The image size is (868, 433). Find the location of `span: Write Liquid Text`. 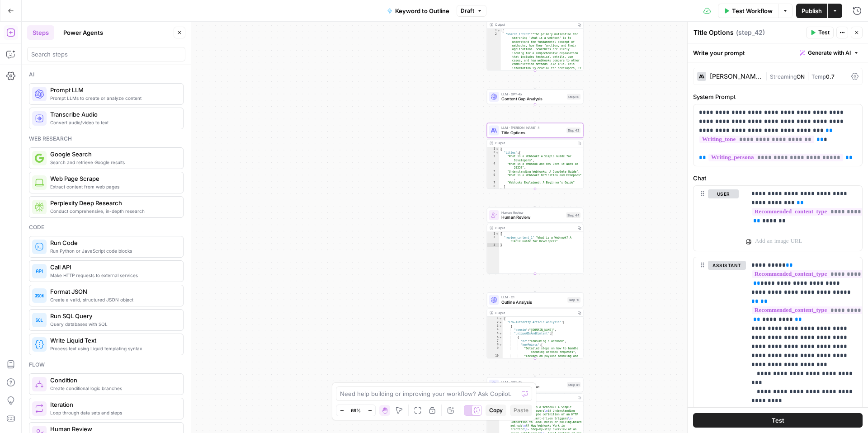

span: Write Liquid Text is located at coordinates (113, 341).